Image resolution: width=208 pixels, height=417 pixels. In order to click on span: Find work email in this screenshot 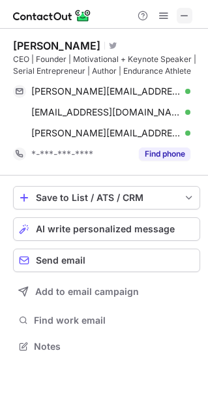, I will do `click(114, 320)`.